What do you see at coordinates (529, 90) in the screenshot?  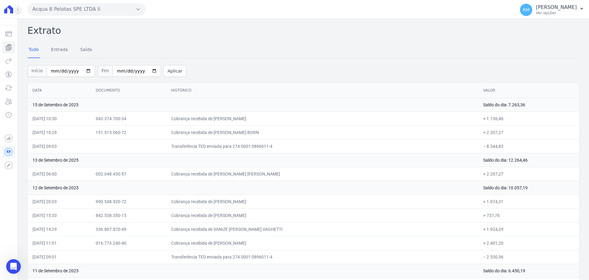 I see `th: Valor` at bounding box center [529, 90].